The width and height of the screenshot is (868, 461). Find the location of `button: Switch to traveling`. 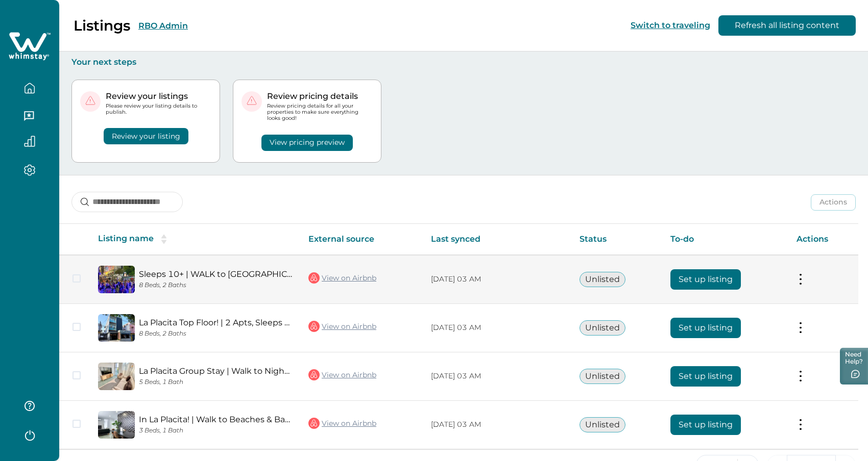

button: Switch to traveling is located at coordinates (670, 25).